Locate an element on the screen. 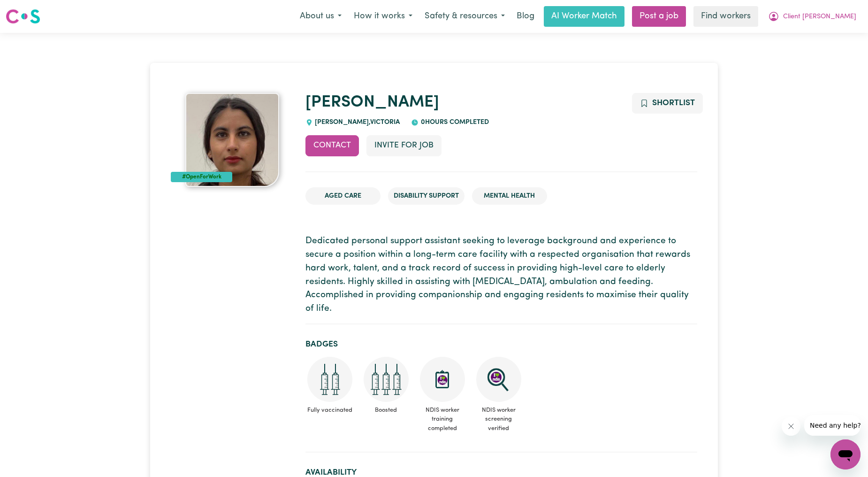 This screenshot has height=477, width=868. a: Post a job is located at coordinates (659, 17).